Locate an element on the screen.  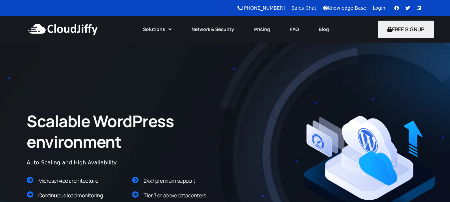
span: 24x7 premium support is located at coordinates (169, 181).